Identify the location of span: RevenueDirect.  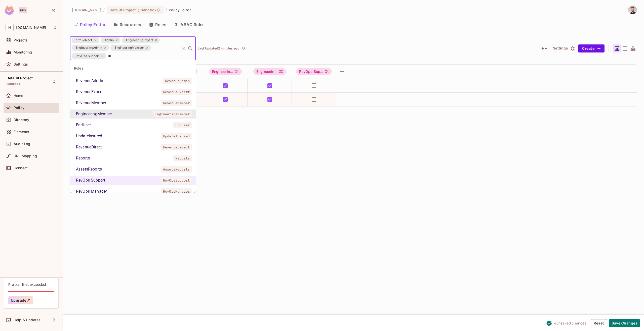
(176, 147).